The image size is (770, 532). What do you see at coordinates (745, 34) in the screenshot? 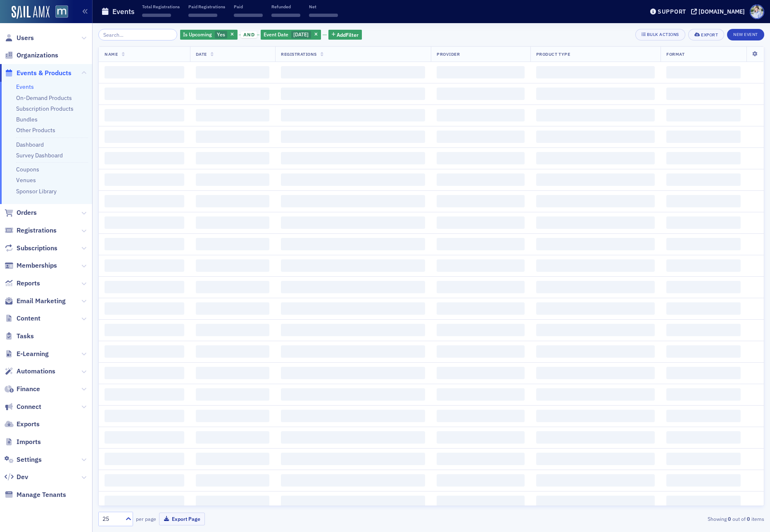
I see `a: New Event` at bounding box center [745, 34].